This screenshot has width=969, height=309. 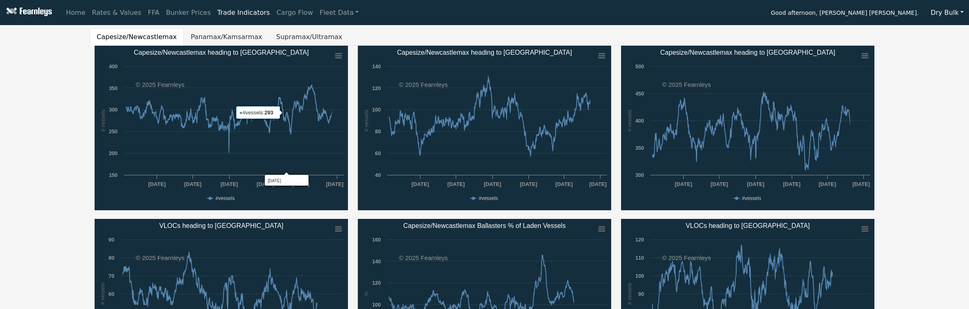 What do you see at coordinates (221, 128) in the screenshot?
I see `svg: Capesize/Newcastlemax heading to Australia` at bounding box center [221, 128].